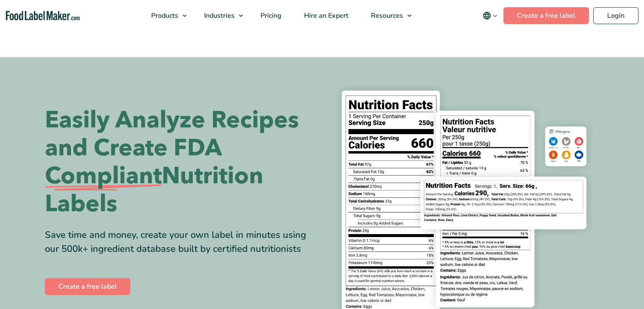 This screenshot has height=309, width=644. Describe the element at coordinates (180, 242) in the screenshot. I see `div: Save time and money, create your own label in minutes using our 500k+ ingredient database built b...` at that location.